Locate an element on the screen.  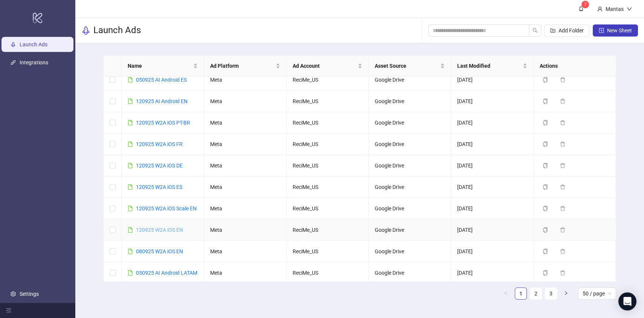
div: Page Size is located at coordinates (597, 294).